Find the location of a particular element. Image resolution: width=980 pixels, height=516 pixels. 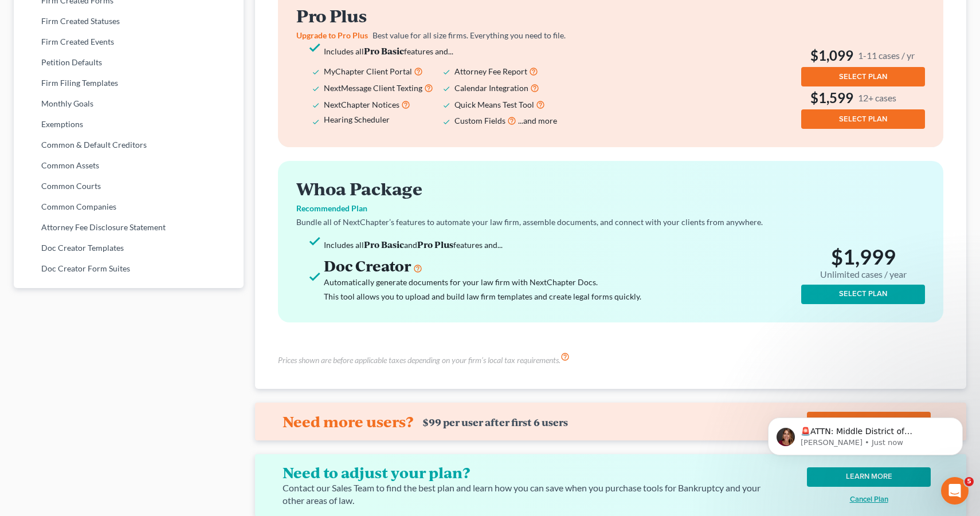

a: Petition Defaults is located at coordinates (128, 62).